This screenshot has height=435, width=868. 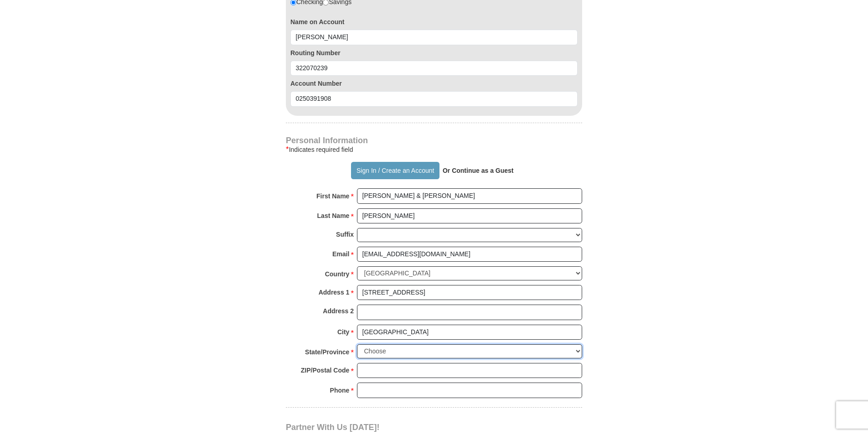 What do you see at coordinates (478, 171) in the screenshot?
I see `strong: Or Continue as a Guest` at bounding box center [478, 171].